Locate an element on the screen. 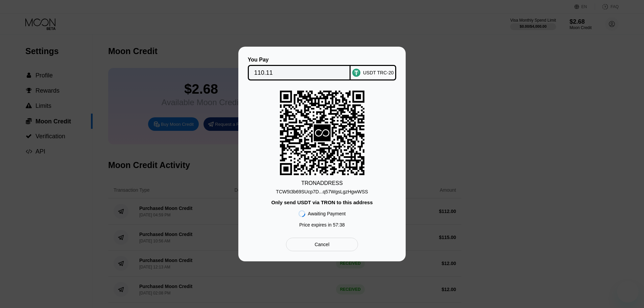 The height and width of the screenshot is (308, 644). div: Price expires in is located at coordinates (322, 225).